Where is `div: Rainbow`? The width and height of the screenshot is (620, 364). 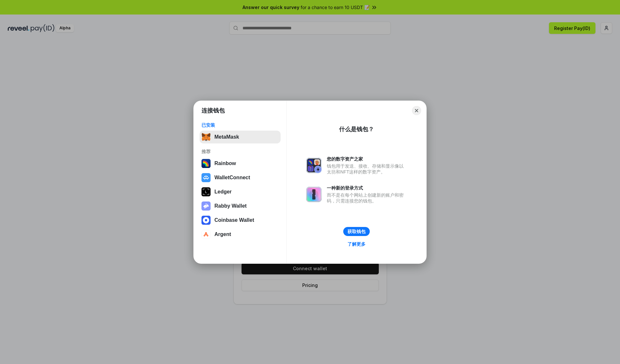 div: Rainbow is located at coordinates (225, 163).